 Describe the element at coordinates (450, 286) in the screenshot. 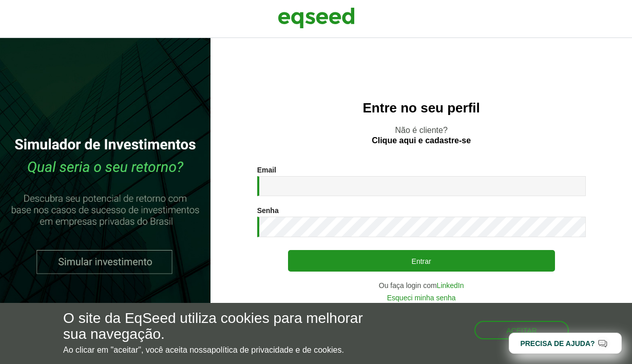

I see `a: LinkedIn` at that location.